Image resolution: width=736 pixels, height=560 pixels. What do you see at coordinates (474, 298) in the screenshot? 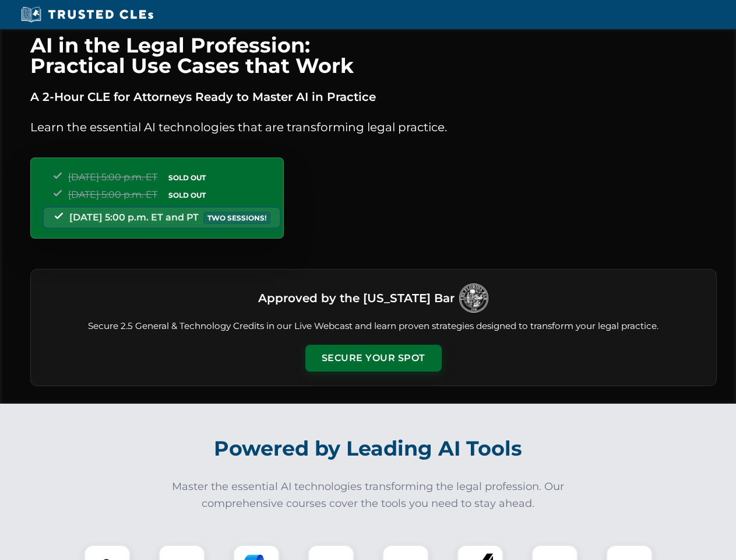
I see `img: Logo` at bounding box center [474, 298].